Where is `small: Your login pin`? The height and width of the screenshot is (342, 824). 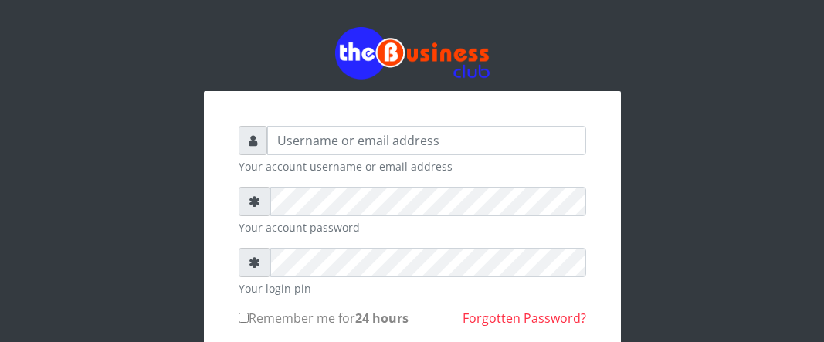
small: Your login pin is located at coordinates (413, 288).